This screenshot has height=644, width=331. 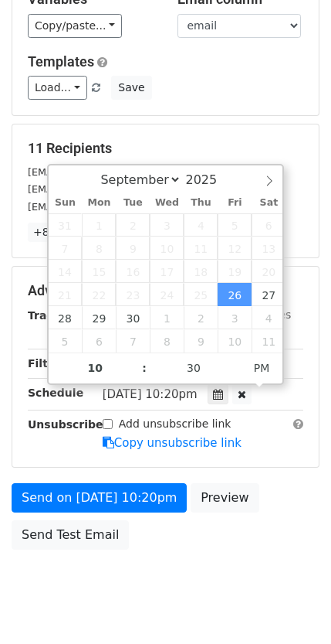 I want to click on input: Minute, so click(x=194, y=368).